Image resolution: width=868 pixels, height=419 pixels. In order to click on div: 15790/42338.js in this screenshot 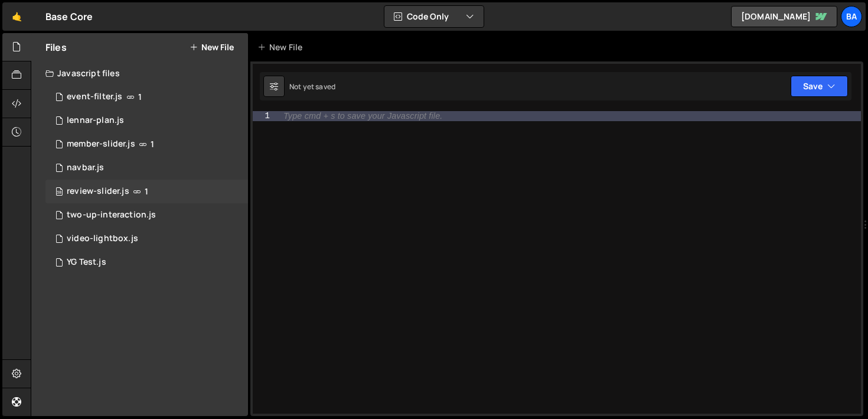, I will do `click(147, 263)`.